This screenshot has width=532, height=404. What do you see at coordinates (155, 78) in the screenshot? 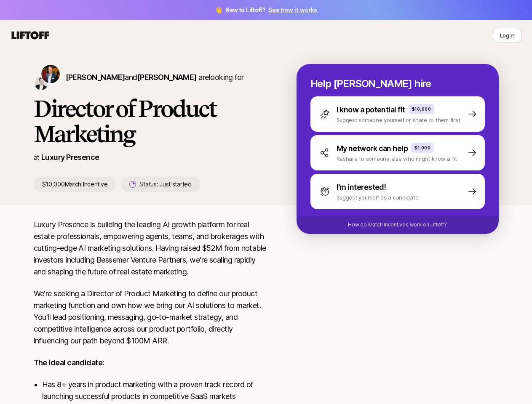
I see `p: are looking for` at bounding box center [155, 78].